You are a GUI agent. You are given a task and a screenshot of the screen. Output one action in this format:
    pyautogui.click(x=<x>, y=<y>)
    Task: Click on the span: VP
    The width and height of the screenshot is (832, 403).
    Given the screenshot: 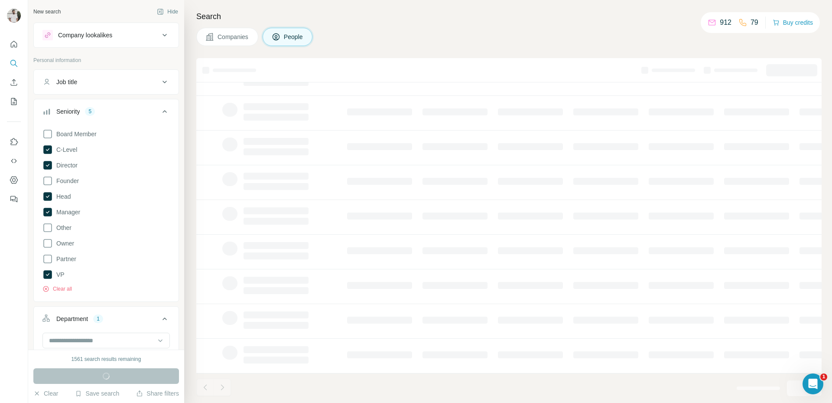 What is the action you would take?
    pyautogui.click(x=59, y=274)
    